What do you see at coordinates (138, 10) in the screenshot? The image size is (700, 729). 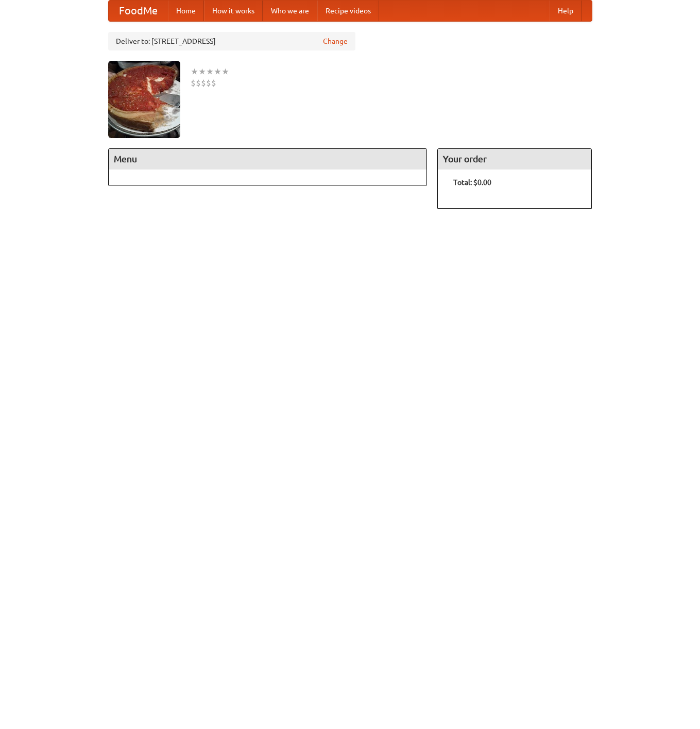 I see `a: FoodMe` at bounding box center [138, 10].